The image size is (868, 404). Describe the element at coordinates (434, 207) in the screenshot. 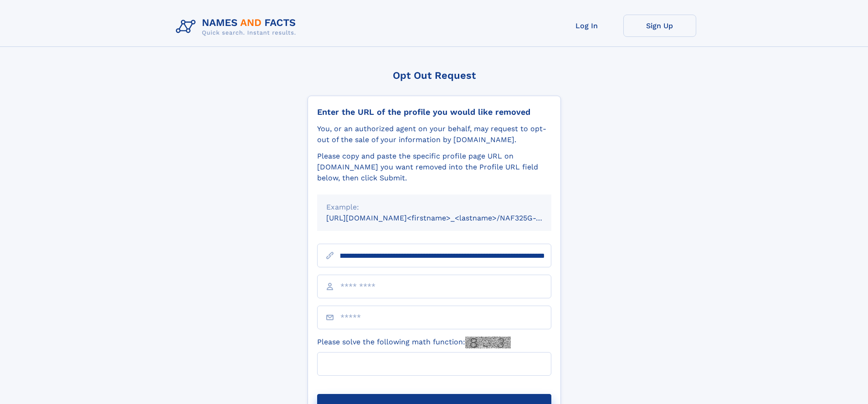

I see `div: Example:` at that location.